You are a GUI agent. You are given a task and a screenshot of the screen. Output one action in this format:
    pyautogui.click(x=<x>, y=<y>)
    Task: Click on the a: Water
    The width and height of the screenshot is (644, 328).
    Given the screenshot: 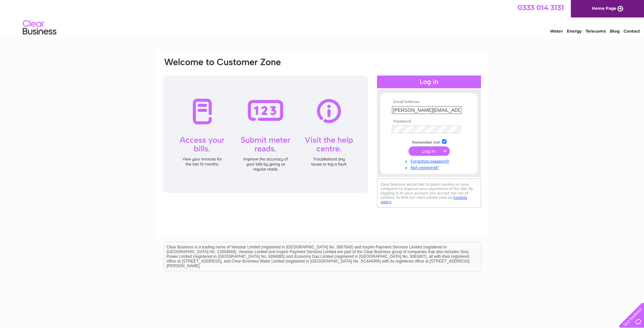 What is the action you would take?
    pyautogui.click(x=556, y=31)
    